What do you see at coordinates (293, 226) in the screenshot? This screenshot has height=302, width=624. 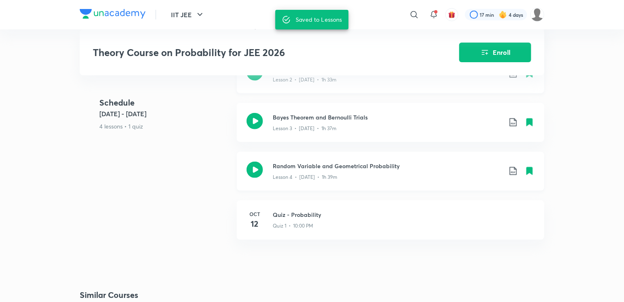 I see `p: Quiz 1 • 10:00 PM` at bounding box center [293, 226].